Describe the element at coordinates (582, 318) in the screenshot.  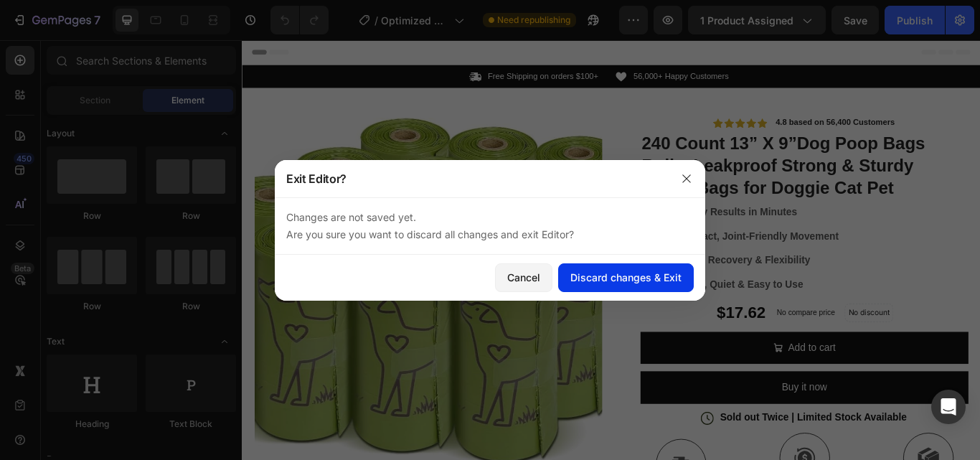
I see `div: $17.62` at that location.